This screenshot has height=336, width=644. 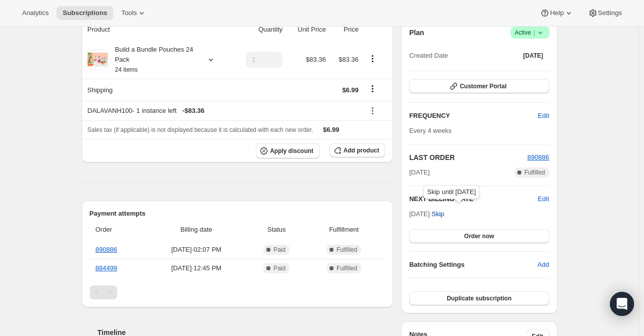 I want to click on th: Order, so click(x=117, y=230).